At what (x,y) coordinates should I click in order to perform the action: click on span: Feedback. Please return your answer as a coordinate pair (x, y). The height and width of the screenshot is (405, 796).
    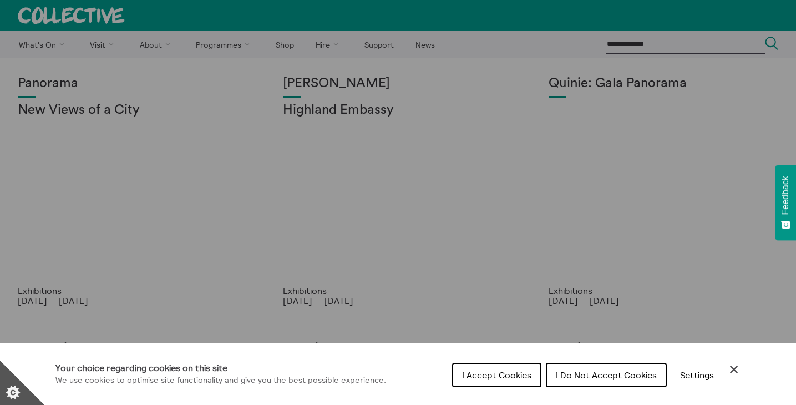
    Looking at the image, I should click on (786, 195).